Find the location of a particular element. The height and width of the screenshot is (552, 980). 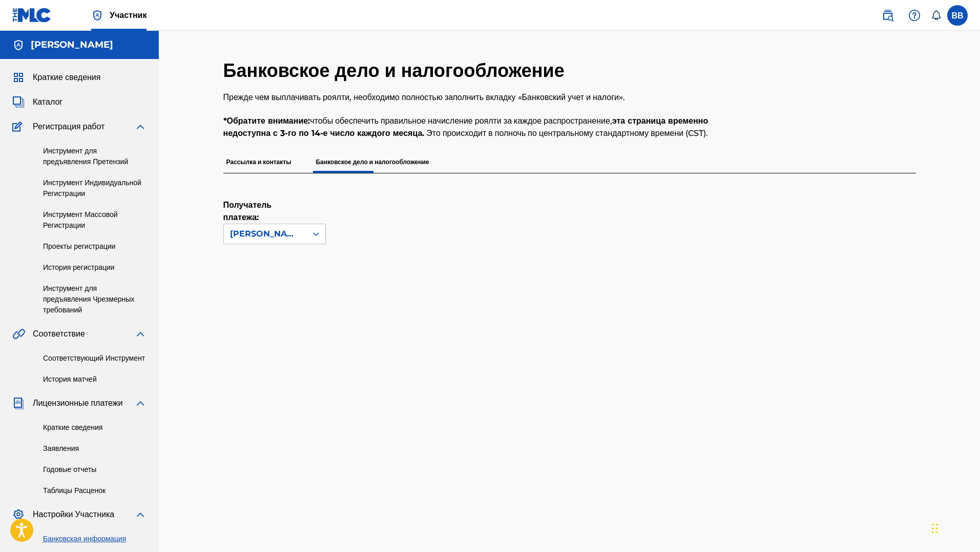

ya-tr-span: Участник is located at coordinates (128, 14).